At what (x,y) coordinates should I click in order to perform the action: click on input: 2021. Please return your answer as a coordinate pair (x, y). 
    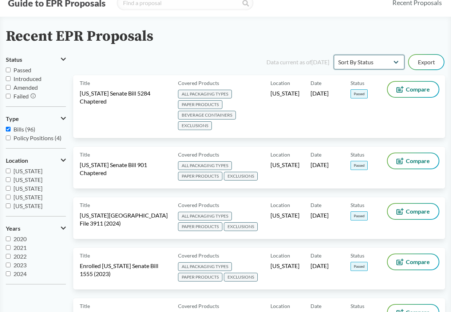
    Looking at the image, I should click on (8, 248).